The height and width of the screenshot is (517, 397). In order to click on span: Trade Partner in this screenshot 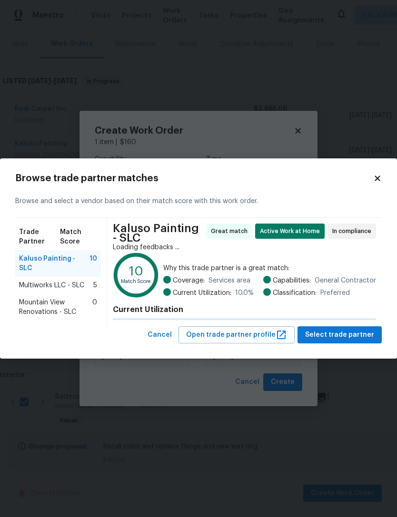, I will do `click(39, 237)`.